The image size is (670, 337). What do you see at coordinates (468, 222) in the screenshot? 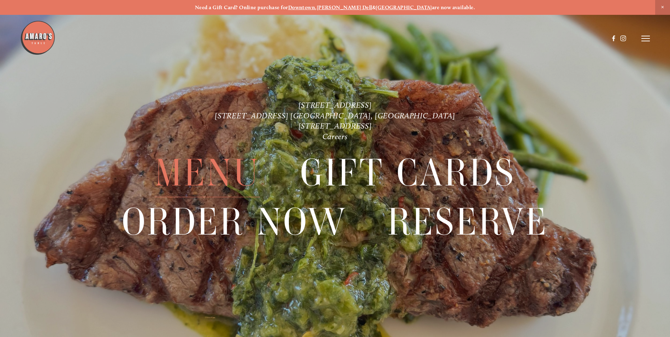
I see `a: Reserve` at bounding box center [468, 222].